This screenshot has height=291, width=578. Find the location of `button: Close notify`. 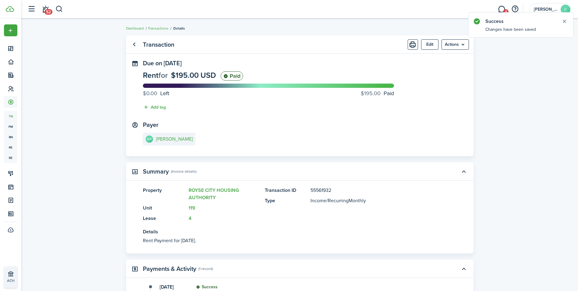

button: Close notify is located at coordinates (564, 21).